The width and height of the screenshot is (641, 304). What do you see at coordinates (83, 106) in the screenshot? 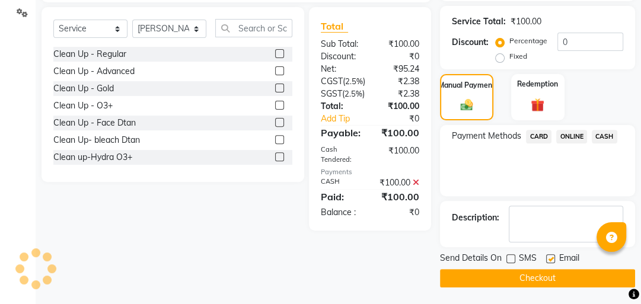
I see `div: Clean Up - O3+` at bounding box center [83, 106].